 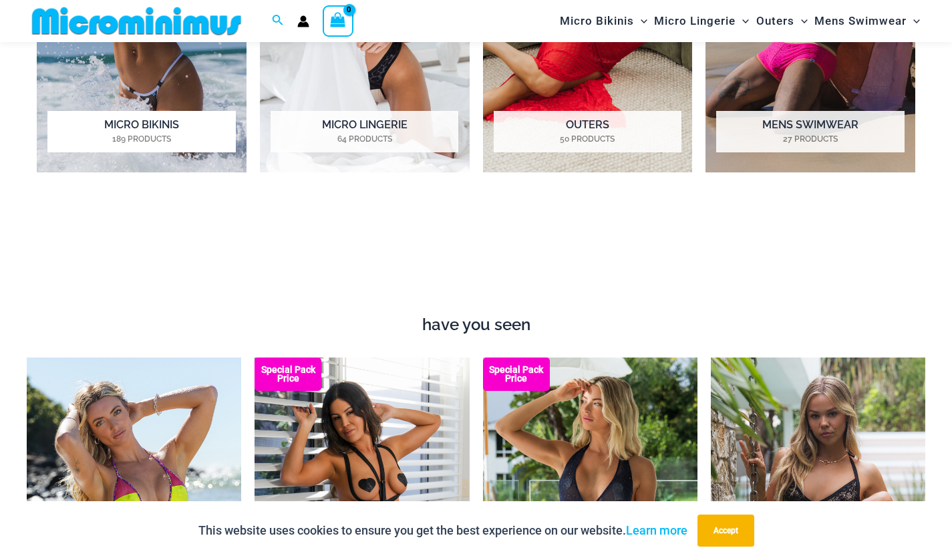 I want to click on a: View Shopping Cart, empty, so click(x=338, y=21).